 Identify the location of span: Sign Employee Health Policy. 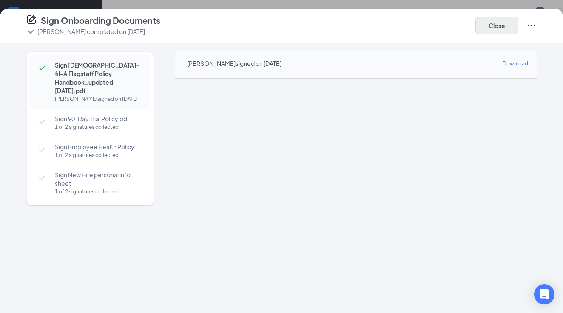
(98, 147).